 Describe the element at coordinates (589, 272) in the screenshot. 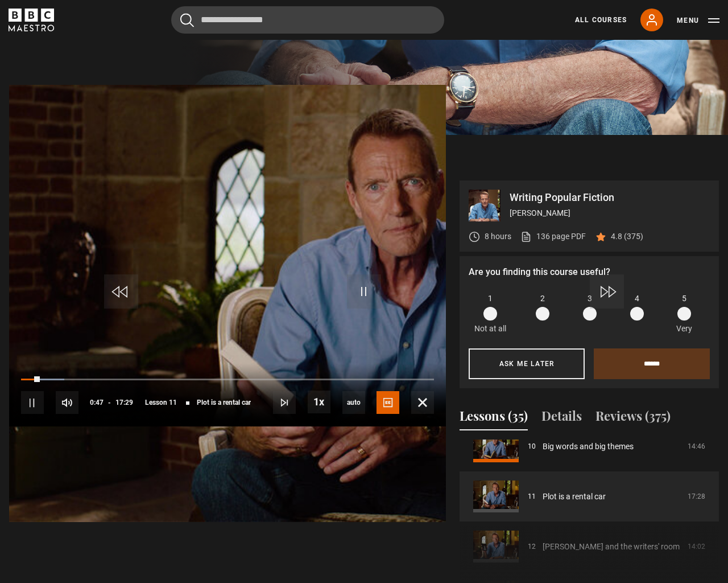

I see `p: Are you finding this course useful?` at that location.